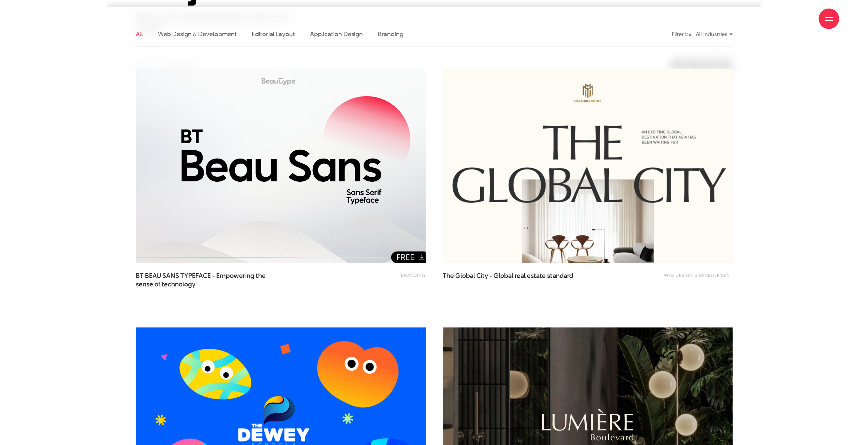  I want to click on span: sense of technology, so click(166, 285).